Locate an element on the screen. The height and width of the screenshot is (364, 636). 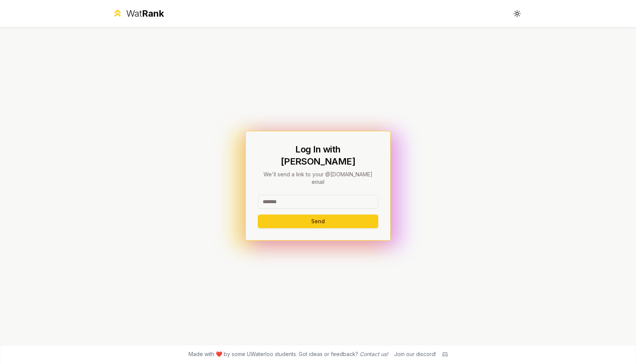
div: Wat is located at coordinates (145, 14).